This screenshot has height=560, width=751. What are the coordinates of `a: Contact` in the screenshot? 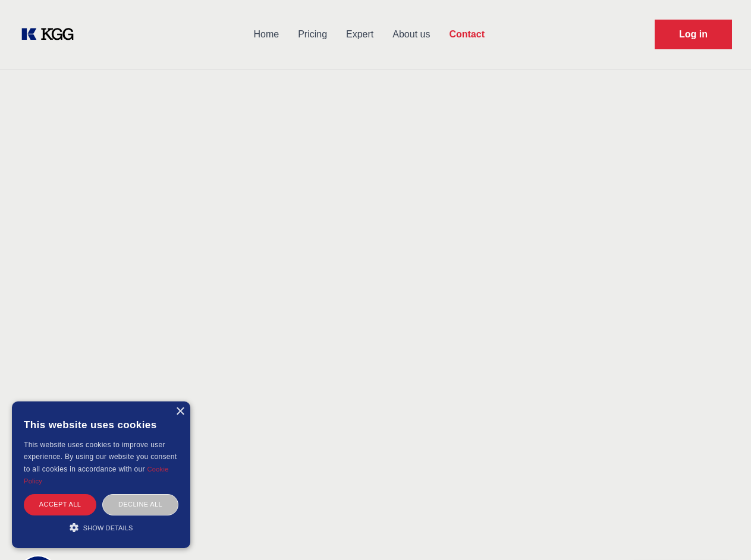 It's located at (467, 34).